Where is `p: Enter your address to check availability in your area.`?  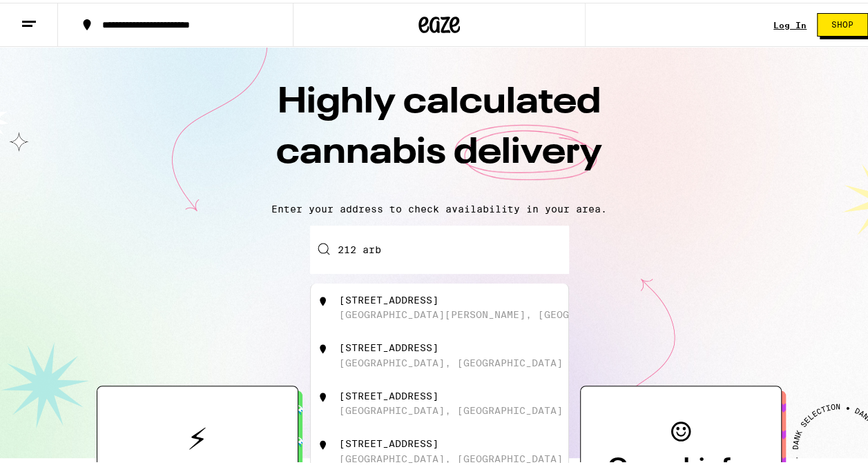
p: Enter your address to check availability in your area. is located at coordinates (439, 207).